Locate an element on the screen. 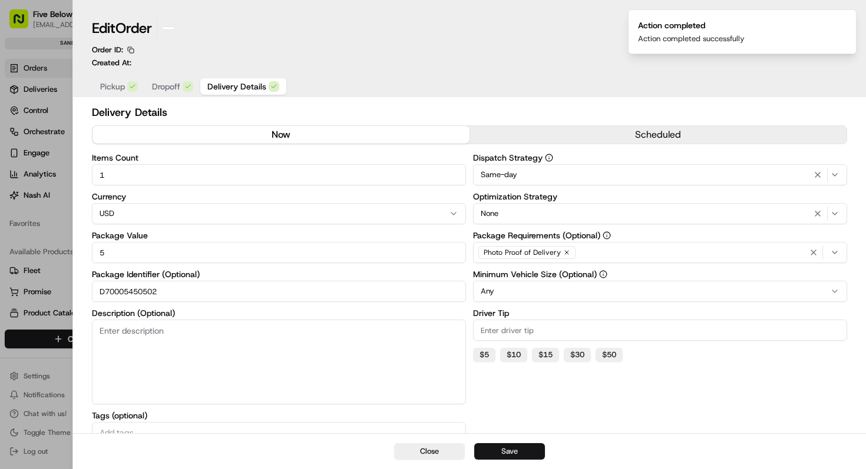  div: We're available if you need us! is located at coordinates (94, 129).